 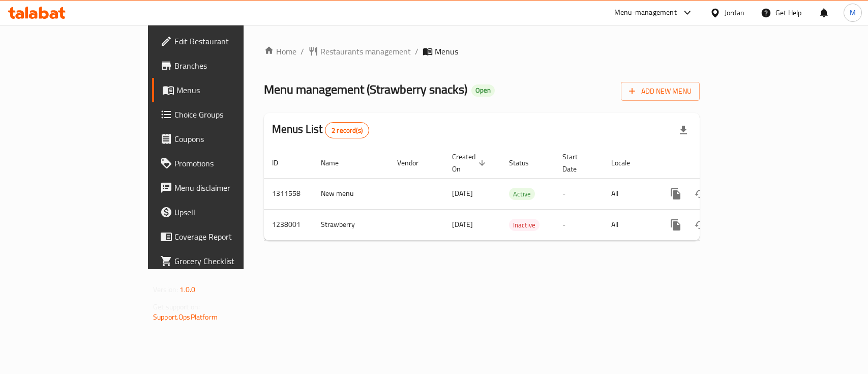 What do you see at coordinates (646, 13) in the screenshot?
I see `div: Menu-management` at bounding box center [646, 13].